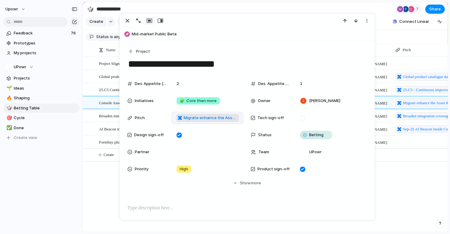  I want to click on span: Priority, so click(141, 169).